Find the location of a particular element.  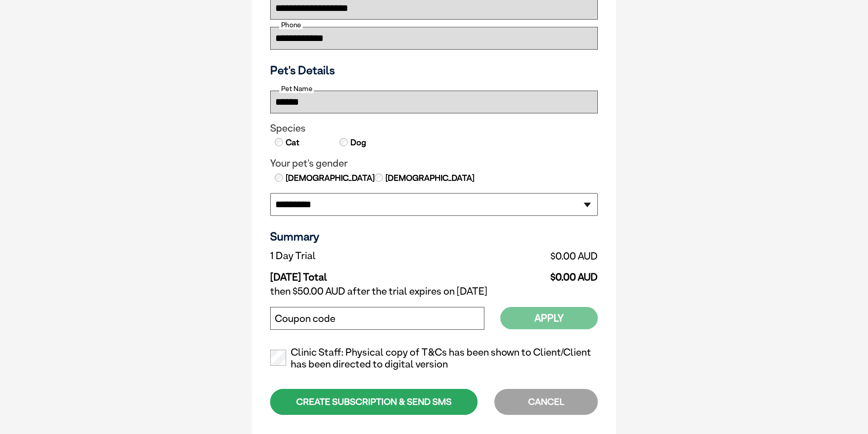

button: Apply is located at coordinates (549, 318).